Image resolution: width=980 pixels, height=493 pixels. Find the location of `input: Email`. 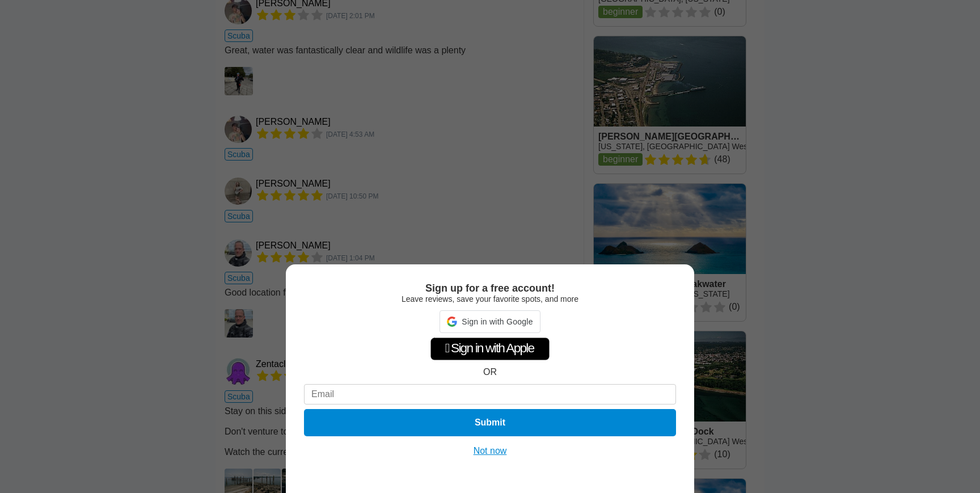

input: Email is located at coordinates (490, 394).